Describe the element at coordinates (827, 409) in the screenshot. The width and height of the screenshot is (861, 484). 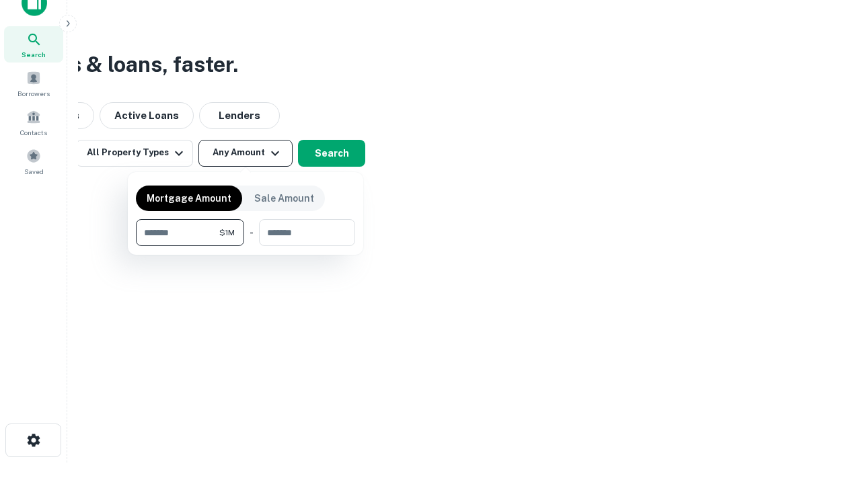
I see `div: Chat Widget` at that location.